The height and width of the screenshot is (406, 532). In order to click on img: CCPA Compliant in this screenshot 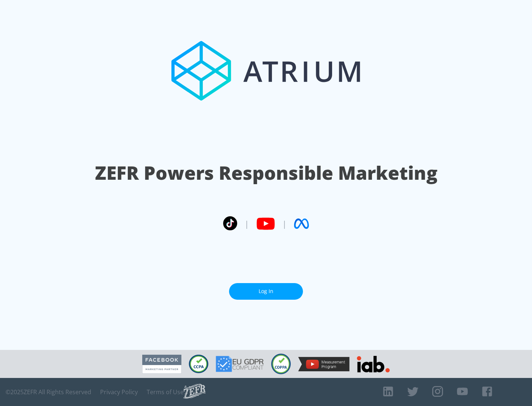, I will do `click(198, 364)`.